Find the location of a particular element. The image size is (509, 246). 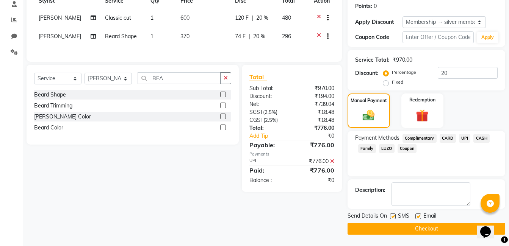

span: 120 F is located at coordinates (242, 18).